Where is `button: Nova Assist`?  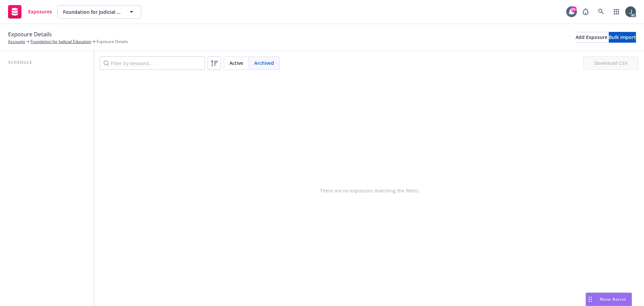 button: Nova Assist is located at coordinates (609, 300).